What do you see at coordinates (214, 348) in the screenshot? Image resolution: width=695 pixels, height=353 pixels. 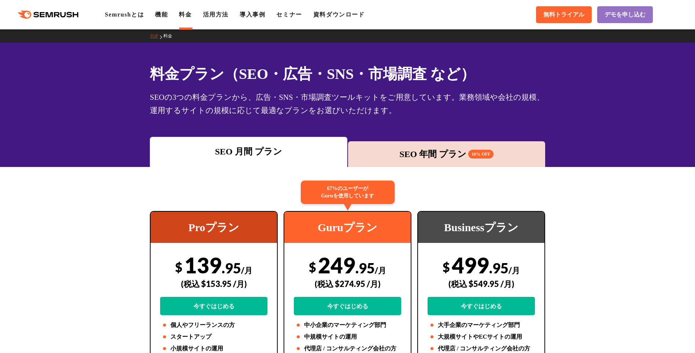 I see `li: 小規模サイトの運用` at bounding box center [214, 348].